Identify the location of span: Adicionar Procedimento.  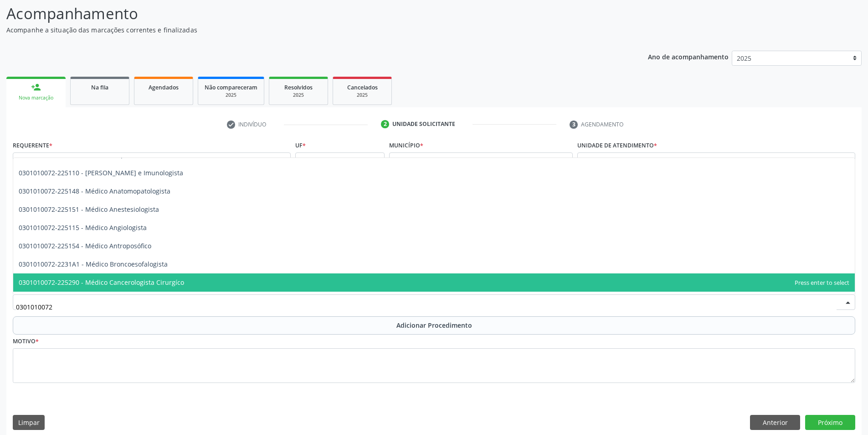
(435, 325).